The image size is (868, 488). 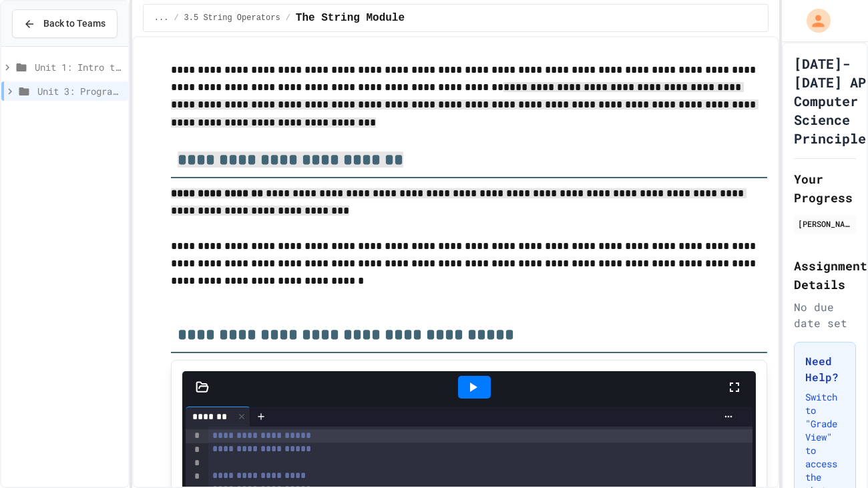 What do you see at coordinates (825, 369) in the screenshot?
I see `h3: Need Help?` at bounding box center [825, 369].